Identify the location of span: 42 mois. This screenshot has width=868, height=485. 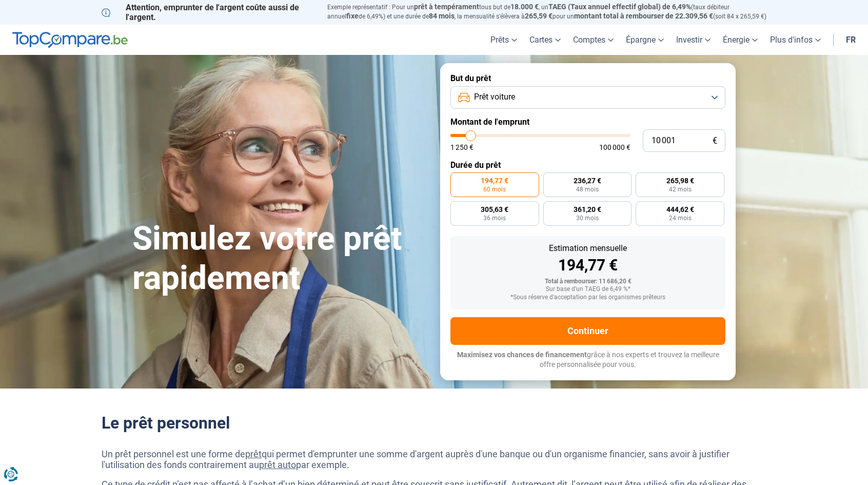
(680, 189).